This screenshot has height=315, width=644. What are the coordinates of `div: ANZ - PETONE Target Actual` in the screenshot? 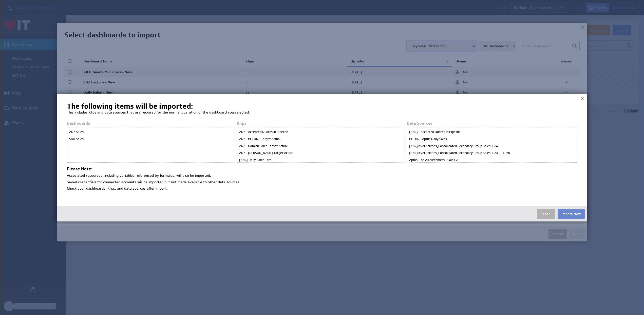 It's located at (320, 139).